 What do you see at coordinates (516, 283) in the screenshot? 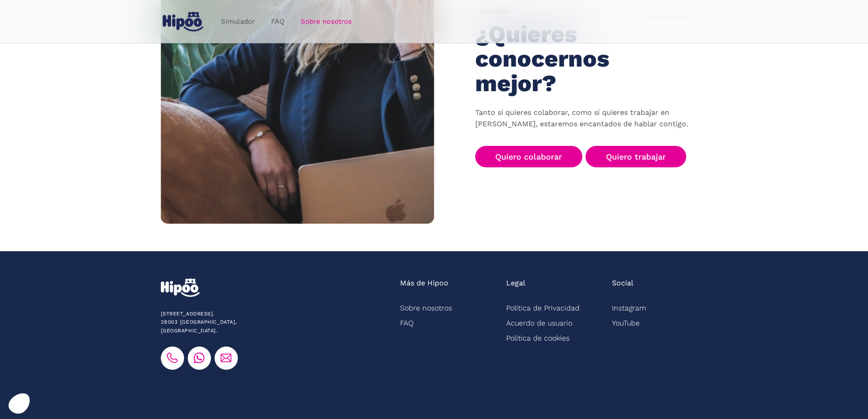
I see `div: Legal` at bounding box center [516, 283].